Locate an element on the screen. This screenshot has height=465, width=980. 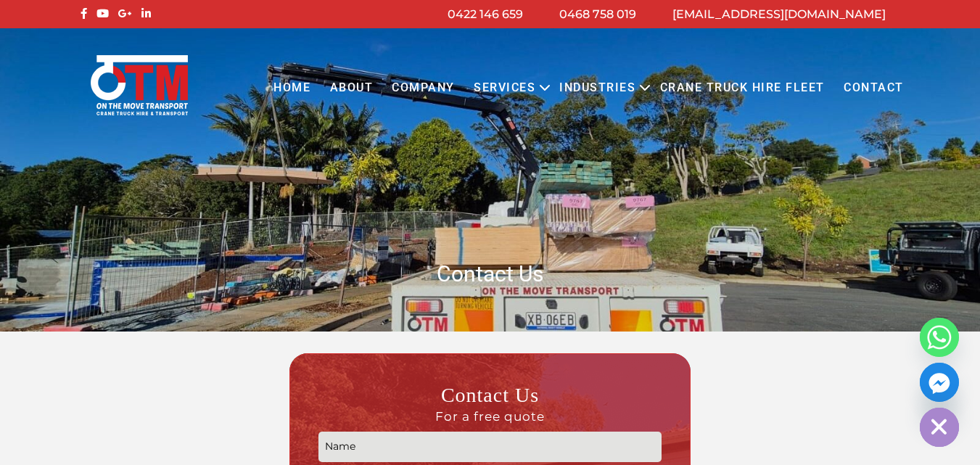
a: 0422 146 659 is located at coordinates (486, 14).